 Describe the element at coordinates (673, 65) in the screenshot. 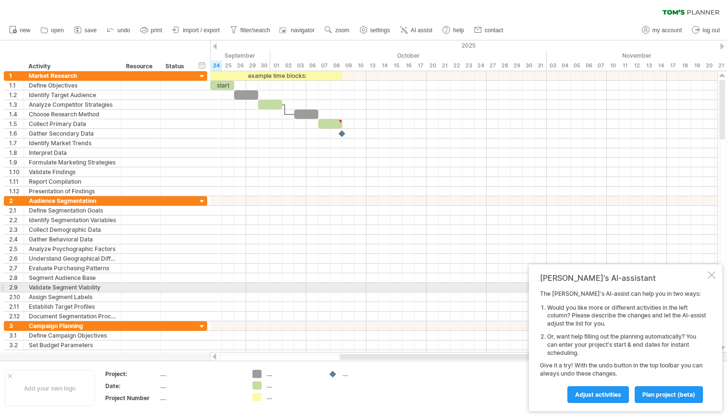

I see `div: Monday, 17 November 2025` at that location.